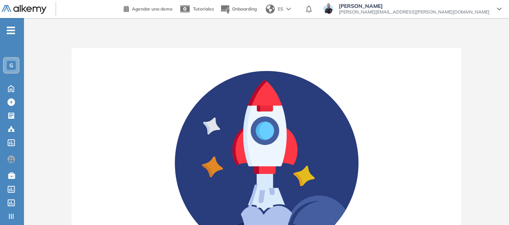 The width and height of the screenshot is (509, 225). I want to click on div: Widget de chat, so click(491, 207).